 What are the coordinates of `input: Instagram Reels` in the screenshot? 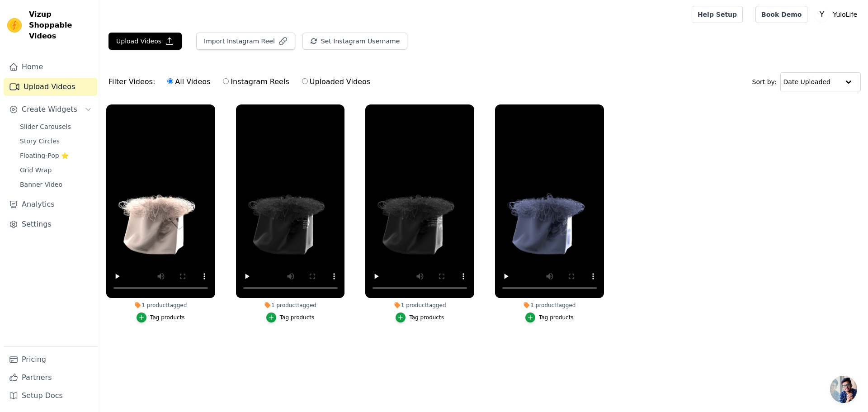 It's located at (225, 81).